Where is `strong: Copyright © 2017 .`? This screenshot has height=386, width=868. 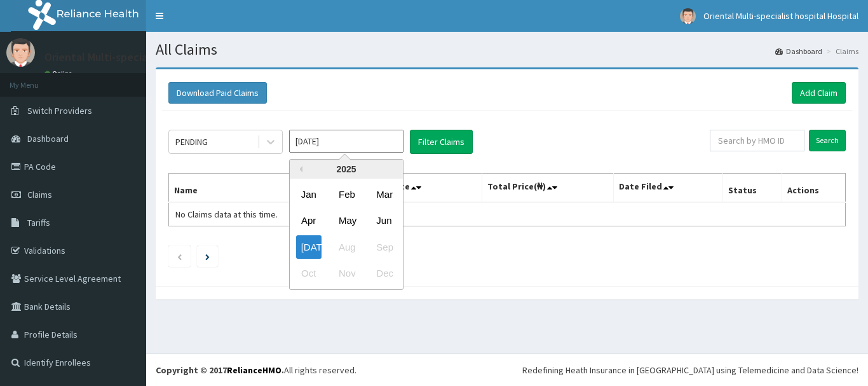 strong: Copyright © 2017 . is located at coordinates (220, 370).